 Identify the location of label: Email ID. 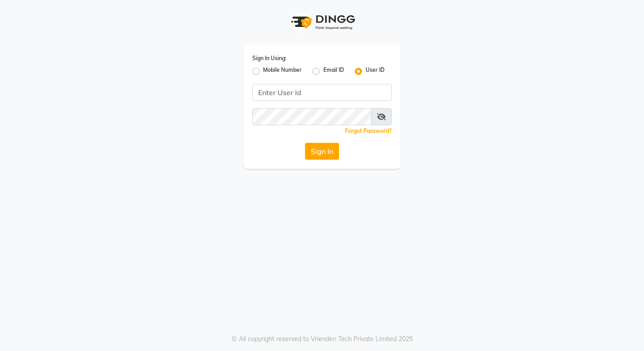
(333, 71).